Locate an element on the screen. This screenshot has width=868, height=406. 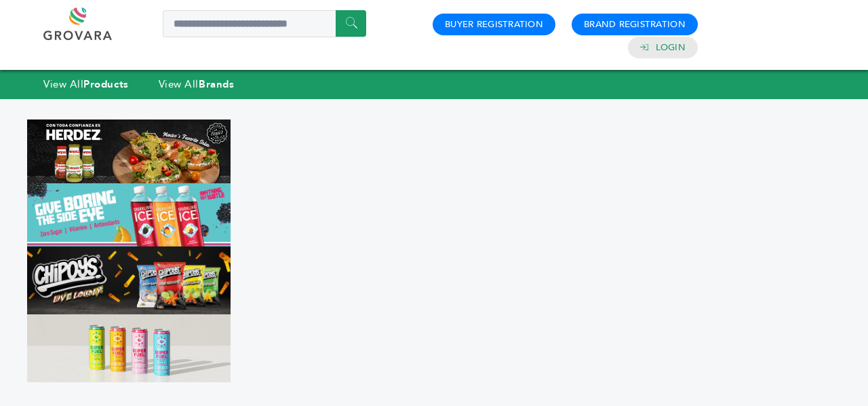
strong: Brands is located at coordinates (216, 84).